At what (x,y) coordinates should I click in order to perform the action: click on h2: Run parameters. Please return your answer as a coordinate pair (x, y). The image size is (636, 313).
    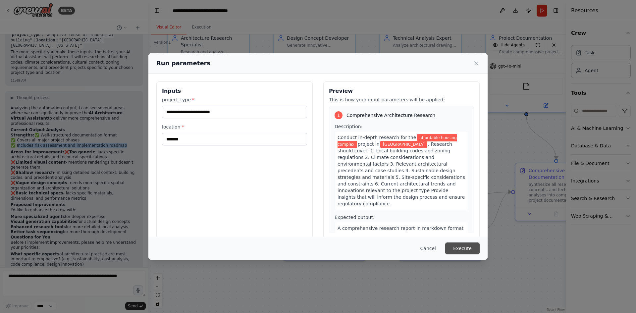
    Looking at the image, I should click on (183, 63).